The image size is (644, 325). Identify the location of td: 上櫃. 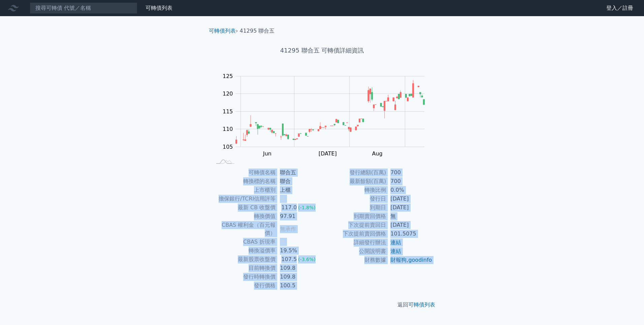
(299, 190).